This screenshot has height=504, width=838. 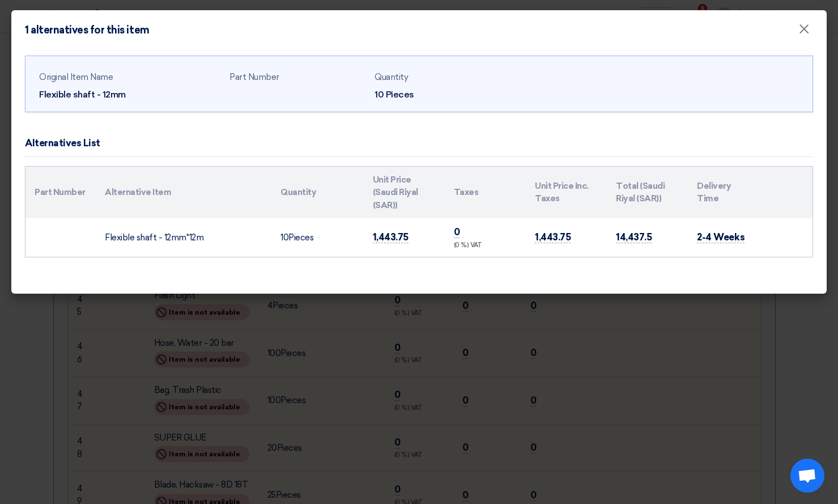 What do you see at coordinates (485, 245) in the screenshot?
I see `div: (0 %) VAT` at bounding box center [485, 245].